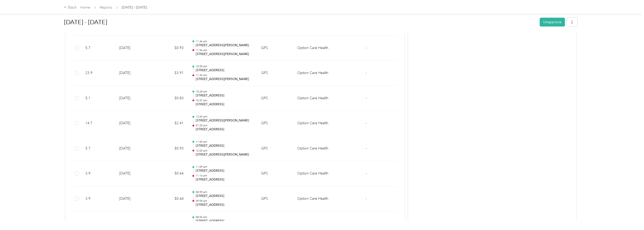 The height and width of the screenshot is (230, 644). What do you see at coordinates (98, 124) in the screenshot?
I see `td: 14.7` at bounding box center [98, 124].